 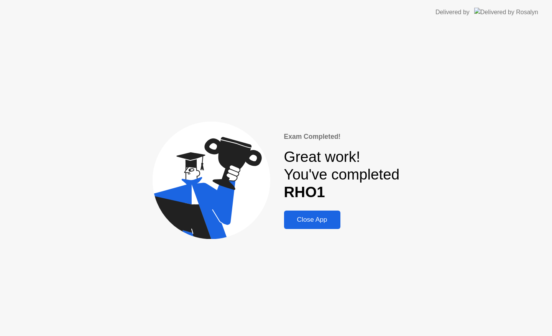 What do you see at coordinates (304, 192) in the screenshot?
I see `b: RHO1` at bounding box center [304, 192].